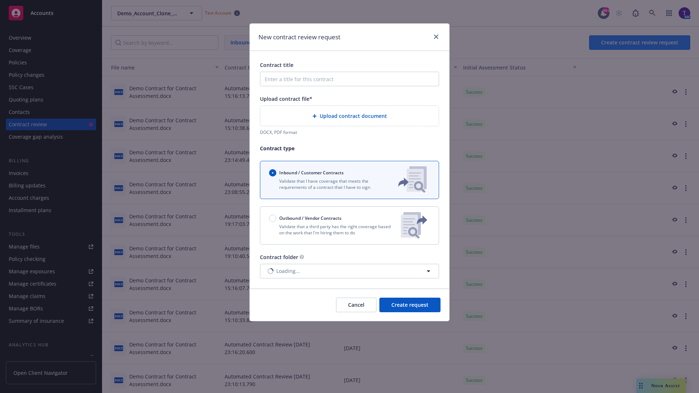 The height and width of the screenshot is (393, 699). Describe the element at coordinates (350, 116) in the screenshot. I see `div: Upload contract document` at that location.